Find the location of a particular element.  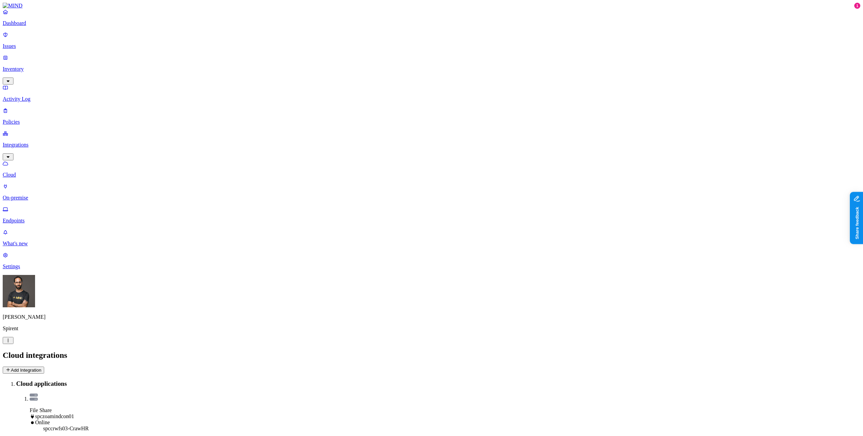

span: spccrwfs03-CrawHR is located at coordinates (66, 428).